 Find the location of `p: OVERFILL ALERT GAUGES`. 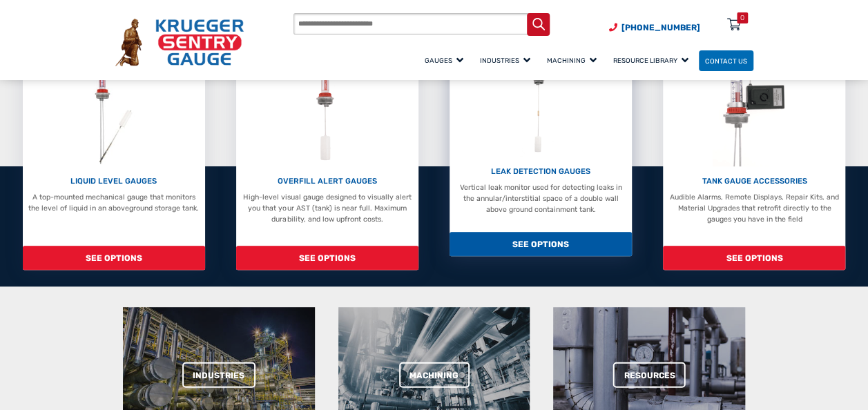

p: OVERFILL ALERT GAUGES is located at coordinates (326, 181).